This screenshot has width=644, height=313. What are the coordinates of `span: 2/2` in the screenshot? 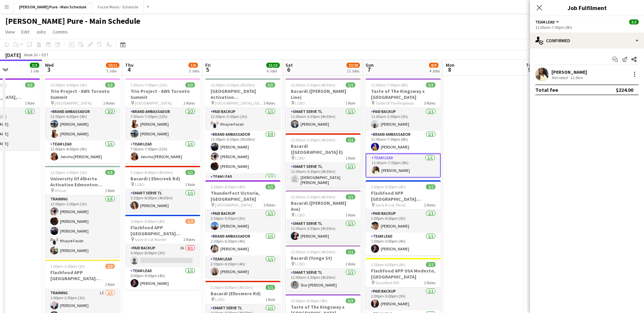 It's located at (430, 265).